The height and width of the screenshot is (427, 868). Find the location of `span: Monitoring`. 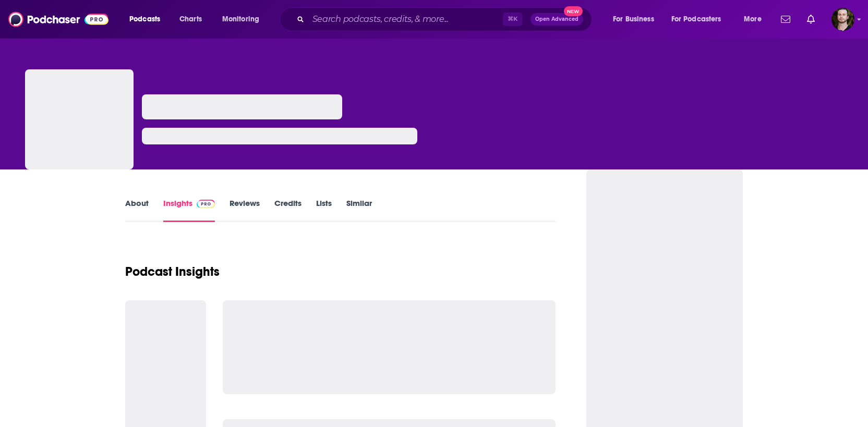

span: Monitoring is located at coordinates (240, 19).